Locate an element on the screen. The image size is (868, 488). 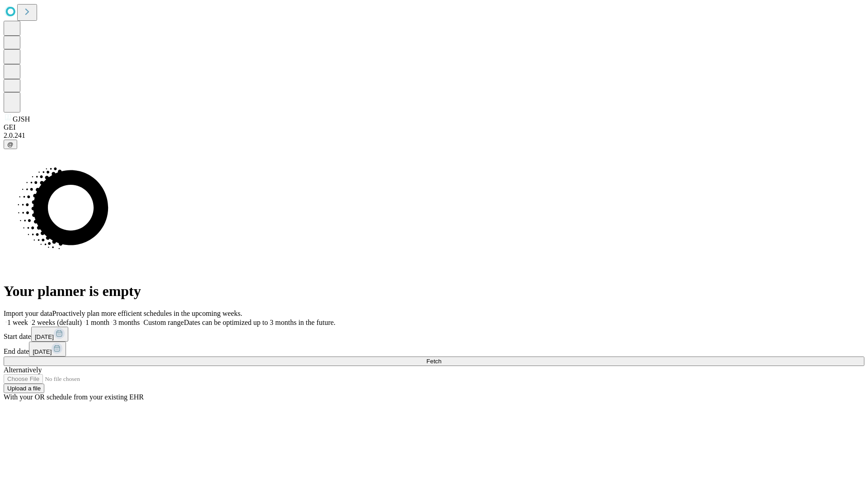
span: 1 week is located at coordinates (18, 322).